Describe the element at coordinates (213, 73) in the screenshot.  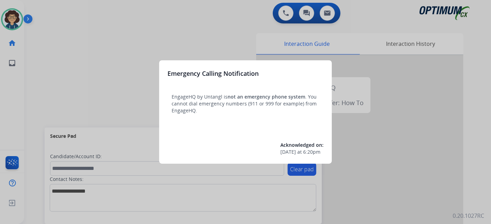
I see `h3: Emergency Calling Notification` at that location.